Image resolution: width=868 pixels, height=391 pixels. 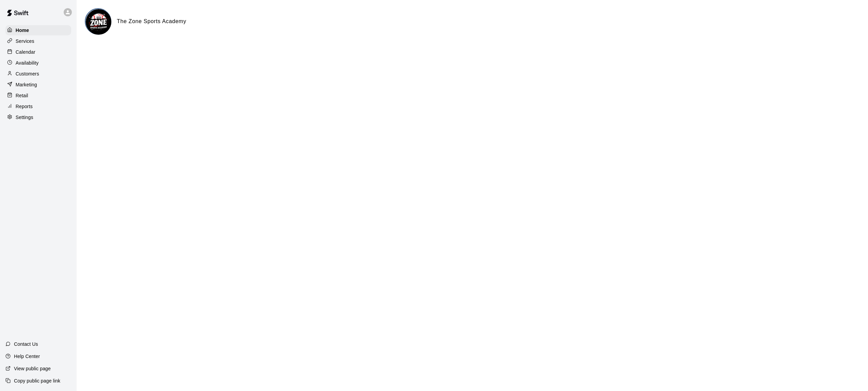 What do you see at coordinates (25, 117) in the screenshot?
I see `p: Settings` at bounding box center [25, 117].